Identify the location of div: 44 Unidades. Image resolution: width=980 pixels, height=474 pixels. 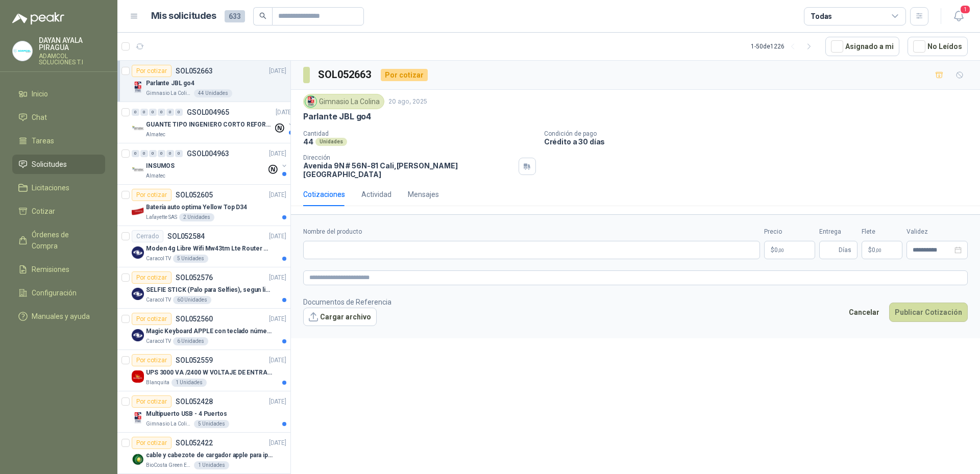
(213, 93).